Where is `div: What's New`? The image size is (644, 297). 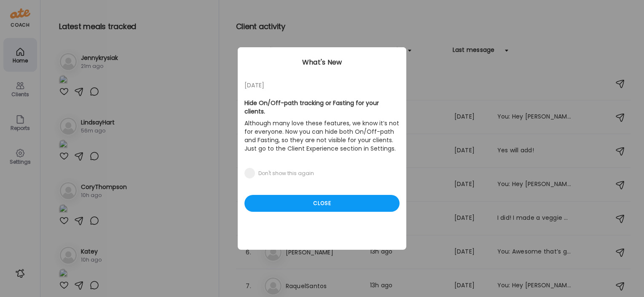 div: What's New is located at coordinates (322, 63).